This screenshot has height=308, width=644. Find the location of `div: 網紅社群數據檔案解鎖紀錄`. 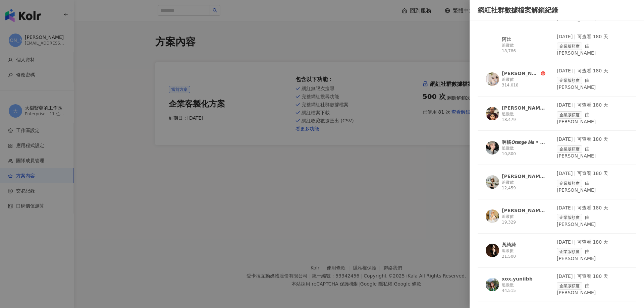

div: 網紅社群數據檔案解鎖紀錄 is located at coordinates (557, 10).